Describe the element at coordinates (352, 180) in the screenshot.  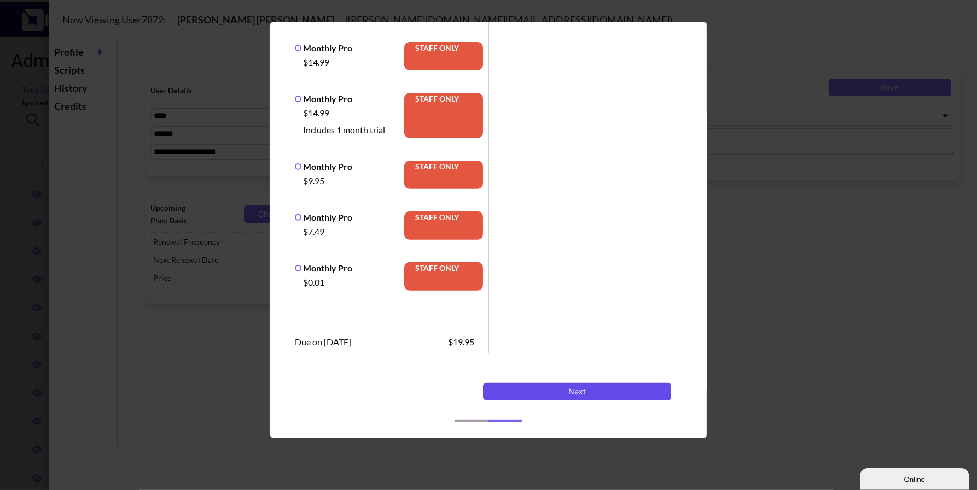
I see `div: $9.95` at that location.